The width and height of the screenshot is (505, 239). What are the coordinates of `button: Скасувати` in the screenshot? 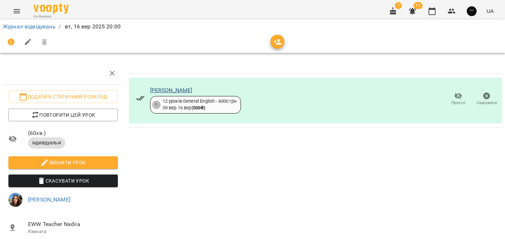 It's located at (486, 99).